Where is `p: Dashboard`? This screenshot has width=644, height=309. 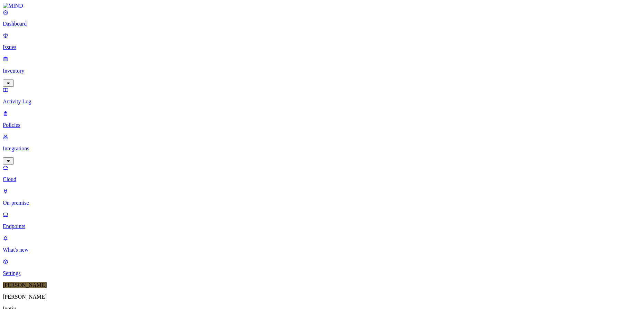
p: Dashboard is located at coordinates (322, 24).